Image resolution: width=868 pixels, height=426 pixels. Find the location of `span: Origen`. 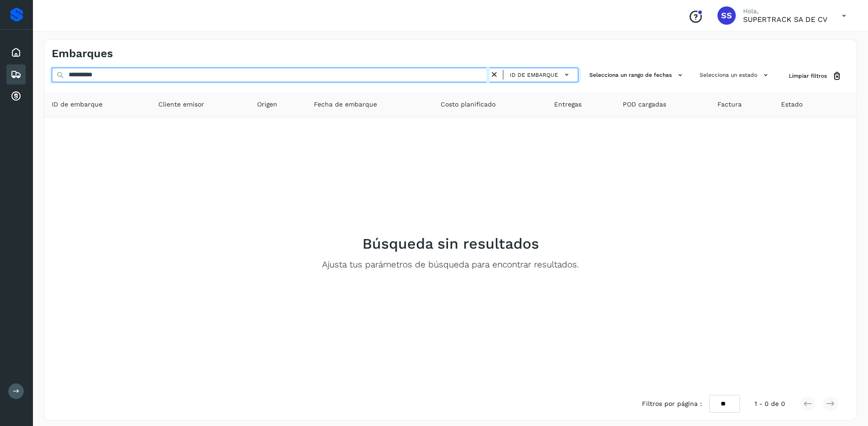

span: Origen is located at coordinates (267, 105).